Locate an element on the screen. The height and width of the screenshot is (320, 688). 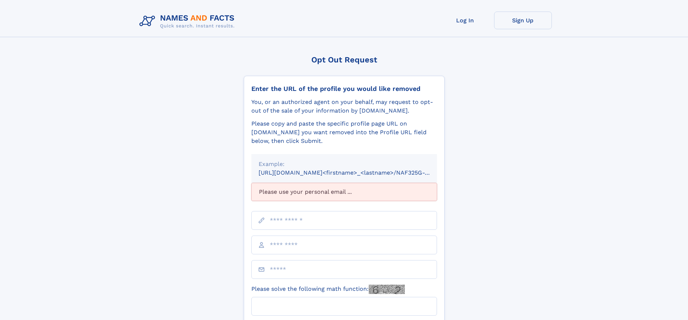
a: Sign Up is located at coordinates (523, 20).